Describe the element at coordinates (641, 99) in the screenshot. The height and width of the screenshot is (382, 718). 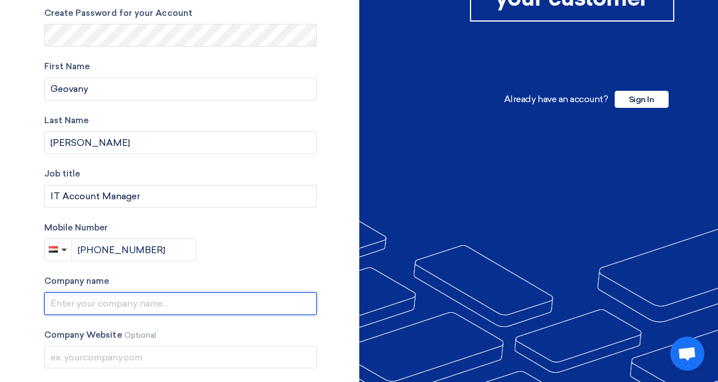
I see `a: Sign In` at that location.